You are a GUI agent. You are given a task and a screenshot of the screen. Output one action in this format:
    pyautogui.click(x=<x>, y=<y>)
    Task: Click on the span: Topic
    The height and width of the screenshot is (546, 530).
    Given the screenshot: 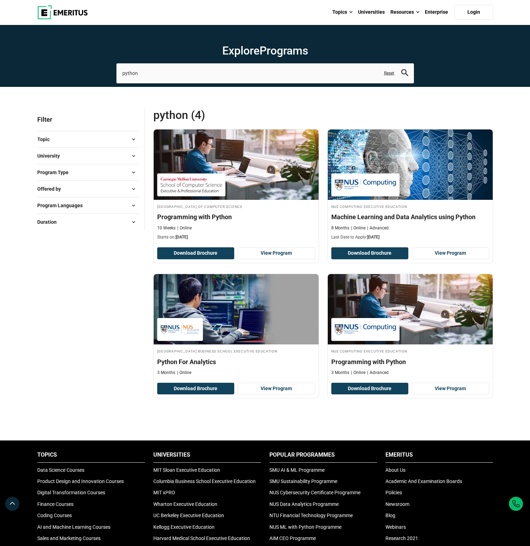 What is the action you would take?
    pyautogui.click(x=46, y=139)
    